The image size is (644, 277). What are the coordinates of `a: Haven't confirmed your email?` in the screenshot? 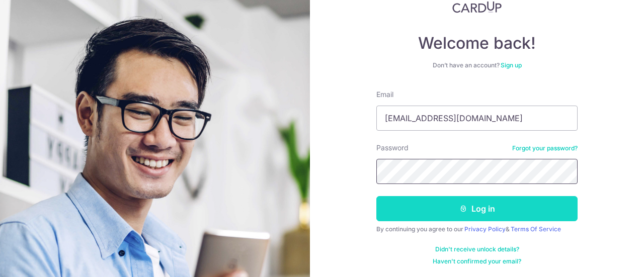 It's located at (477, 261).